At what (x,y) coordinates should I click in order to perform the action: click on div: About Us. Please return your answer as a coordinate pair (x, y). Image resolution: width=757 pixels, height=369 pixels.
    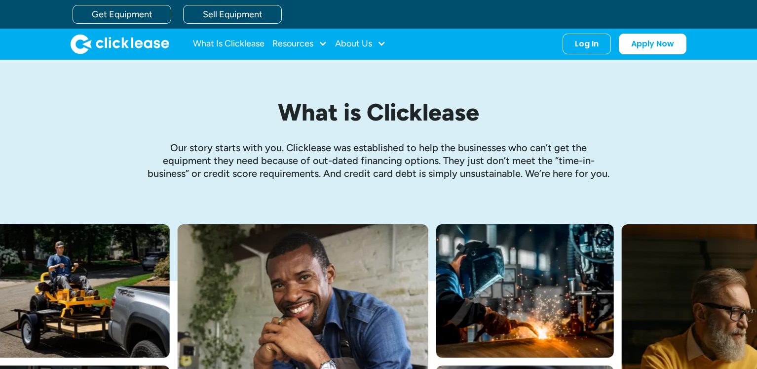
    Looking at the image, I should click on (360, 44).